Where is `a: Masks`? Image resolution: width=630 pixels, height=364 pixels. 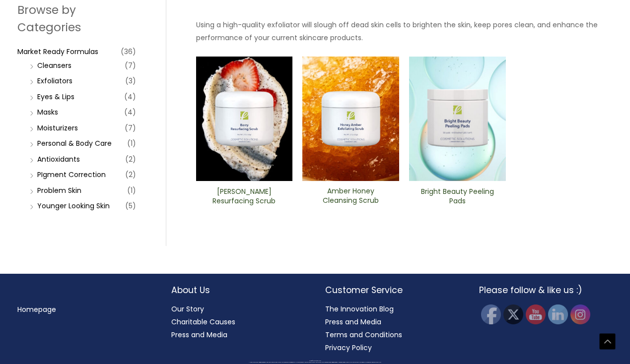 a: Masks is located at coordinates (48, 112).